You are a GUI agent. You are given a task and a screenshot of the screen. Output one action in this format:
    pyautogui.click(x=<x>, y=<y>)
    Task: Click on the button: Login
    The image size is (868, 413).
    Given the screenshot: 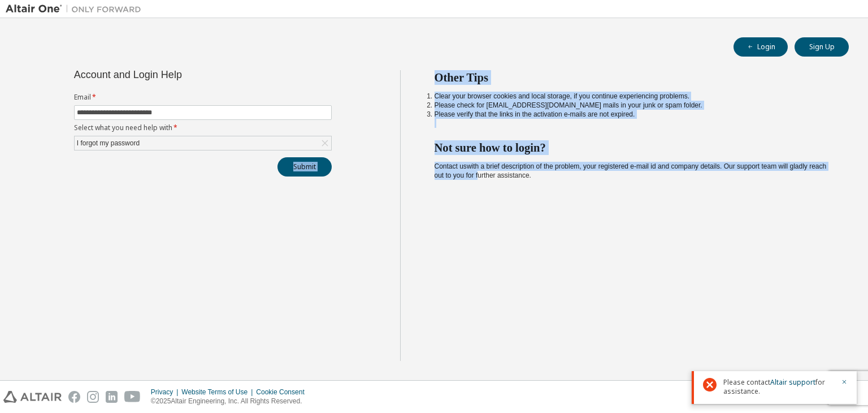 What is the action you would take?
    pyautogui.click(x=761, y=47)
    